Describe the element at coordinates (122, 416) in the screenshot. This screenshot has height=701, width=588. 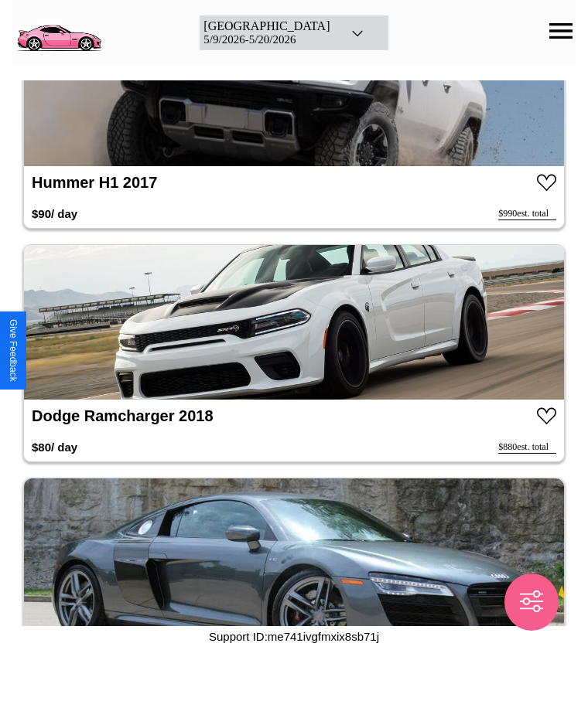
I see `a: Dodge Ramcharger 2018` at that location.